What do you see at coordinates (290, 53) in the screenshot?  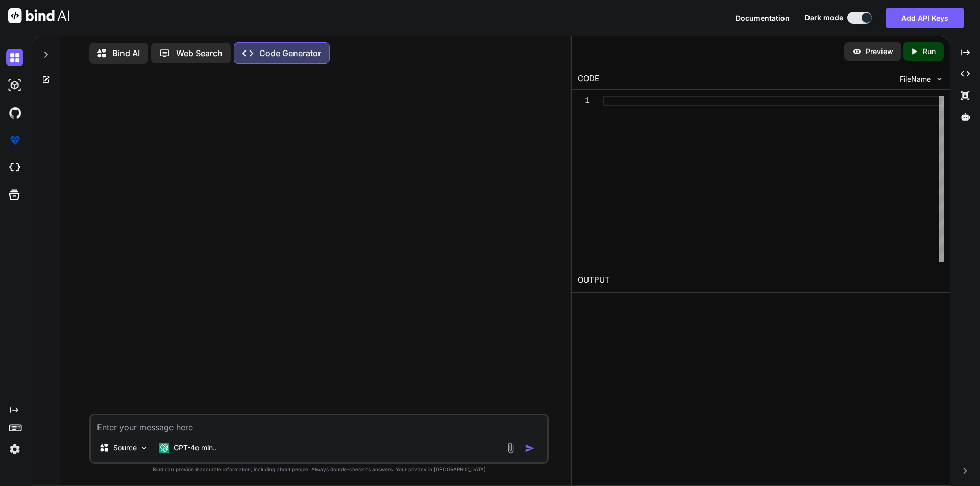 I see `p: Code Generator` at bounding box center [290, 53].